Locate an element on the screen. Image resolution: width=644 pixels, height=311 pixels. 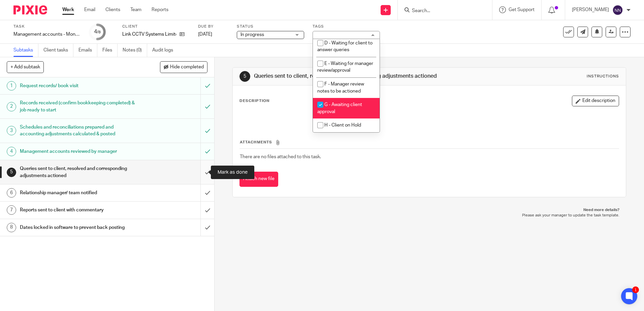
span: Hide completed is located at coordinates (187, 67).